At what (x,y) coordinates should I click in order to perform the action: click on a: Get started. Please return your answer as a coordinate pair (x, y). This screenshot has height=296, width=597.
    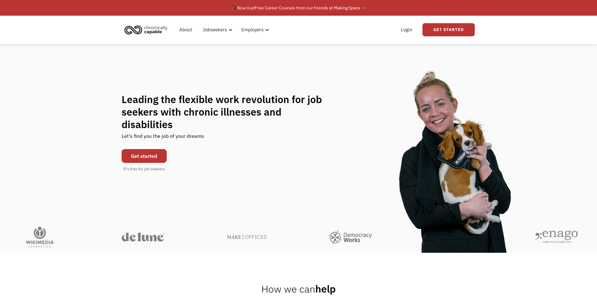
    Looking at the image, I should click on (144, 156).